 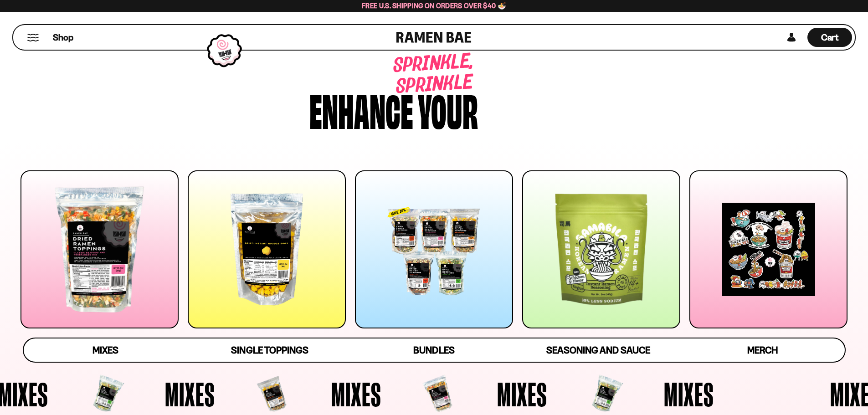 What do you see at coordinates (448, 109) in the screenshot?
I see `div: your` at bounding box center [448, 109].